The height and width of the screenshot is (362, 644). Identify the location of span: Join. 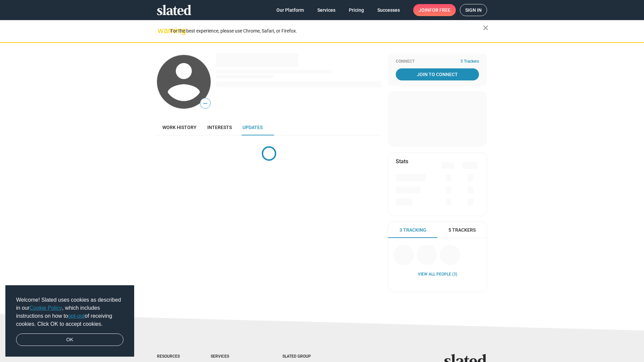
(434, 10).